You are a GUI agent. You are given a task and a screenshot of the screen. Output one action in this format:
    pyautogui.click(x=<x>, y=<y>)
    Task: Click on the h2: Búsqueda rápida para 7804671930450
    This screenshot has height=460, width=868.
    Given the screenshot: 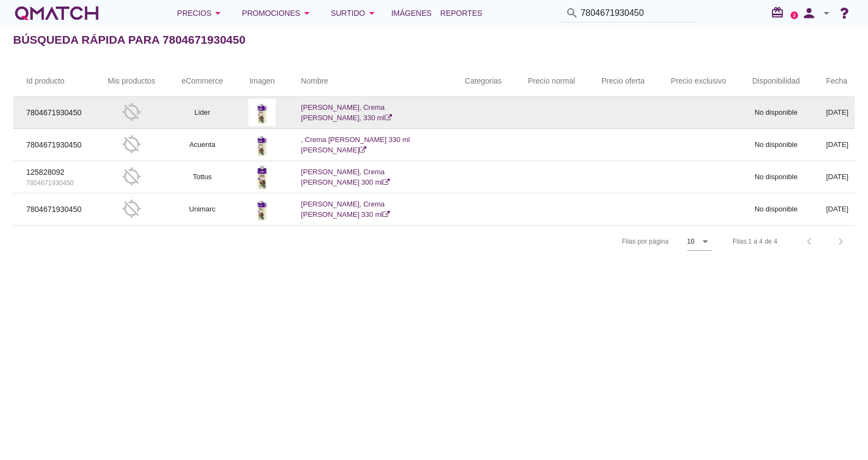 What is the action you would take?
    pyautogui.click(x=129, y=40)
    